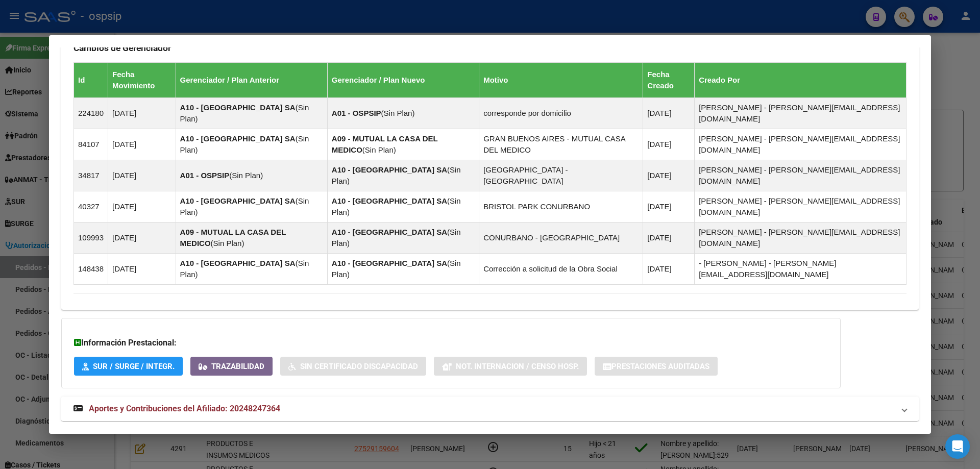 This screenshot has width=980, height=469. Describe the element at coordinates (669, 80) in the screenshot. I see `th: Fecha Creado` at that location.